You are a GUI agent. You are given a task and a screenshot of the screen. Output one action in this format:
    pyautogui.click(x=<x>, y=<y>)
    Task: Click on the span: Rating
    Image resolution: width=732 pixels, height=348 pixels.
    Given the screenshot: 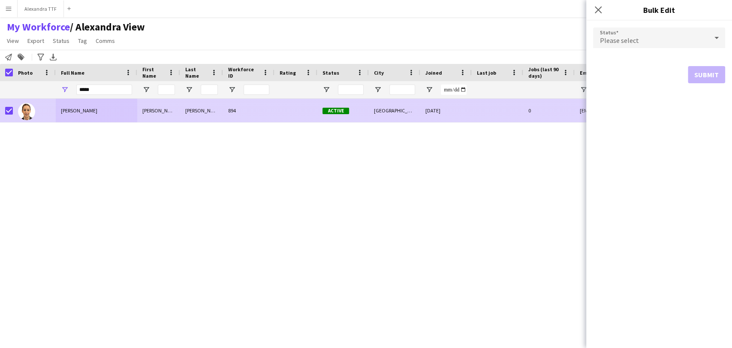 What is the action you would take?
    pyautogui.click(x=288, y=72)
    